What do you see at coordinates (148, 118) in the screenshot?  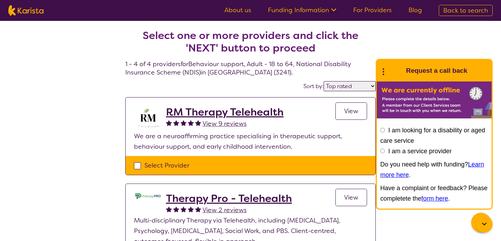 I see `img: b3hjthhf71fnbidirs13.png` at bounding box center [148, 118].